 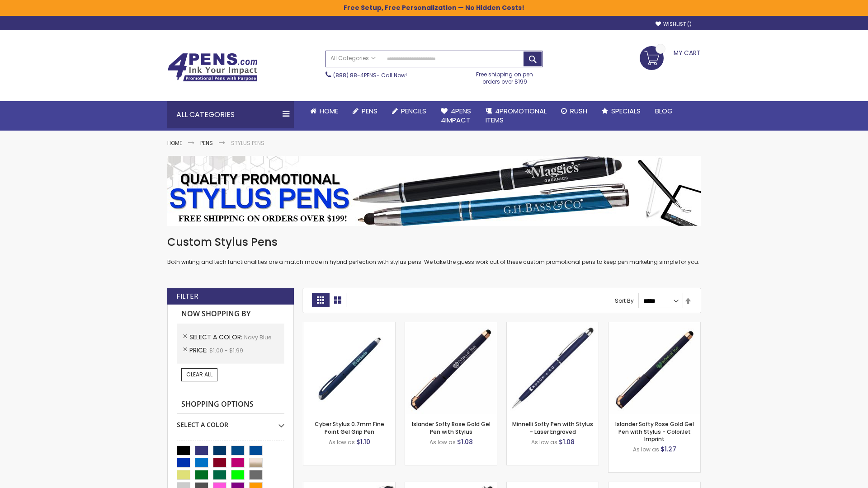 I want to click on strong: Stylus Pens, so click(x=247, y=143).